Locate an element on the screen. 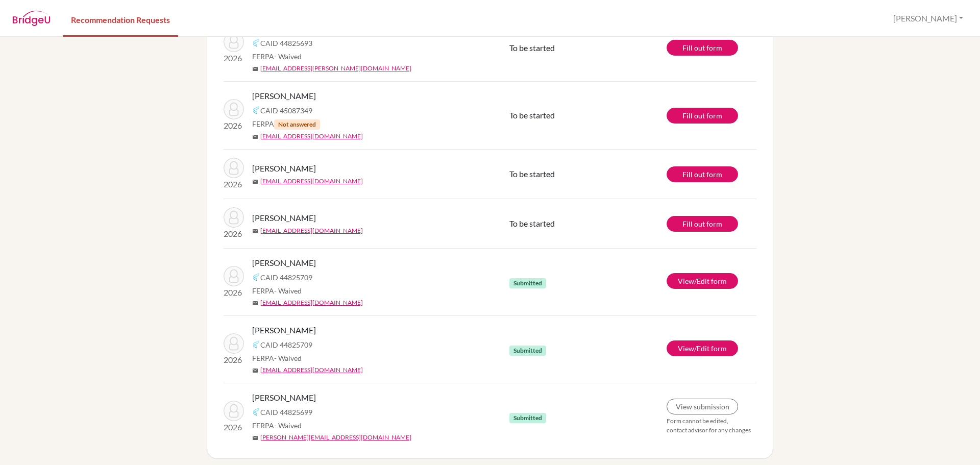 The height and width of the screenshot is (465, 980). a: View submission is located at coordinates (702, 407).